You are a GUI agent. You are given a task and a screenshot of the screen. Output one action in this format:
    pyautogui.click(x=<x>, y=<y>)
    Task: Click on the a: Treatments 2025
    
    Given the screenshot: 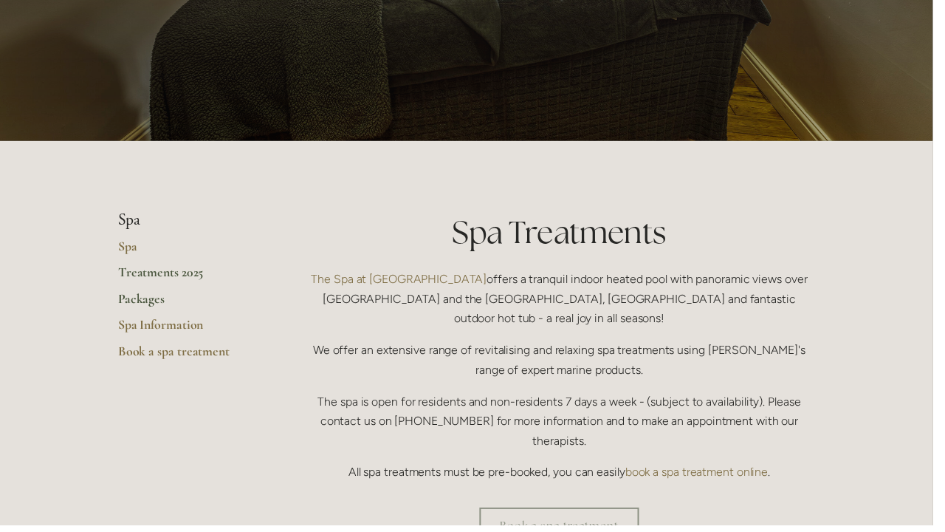 What is the action you would take?
    pyautogui.click(x=190, y=281)
    